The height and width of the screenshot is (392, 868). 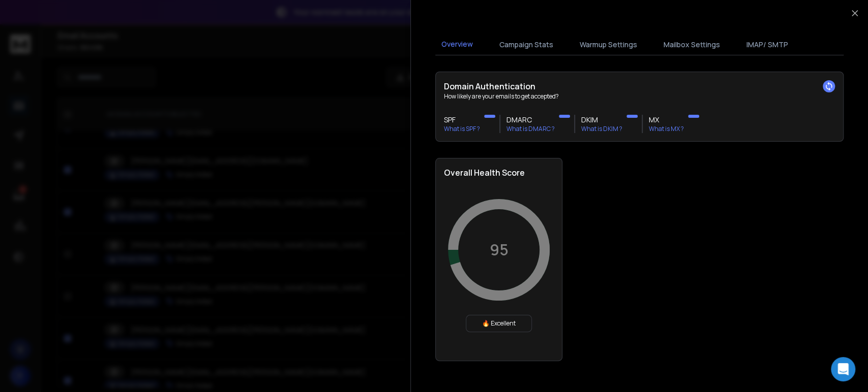 I want to click on h3: DMARC, so click(x=530, y=120).